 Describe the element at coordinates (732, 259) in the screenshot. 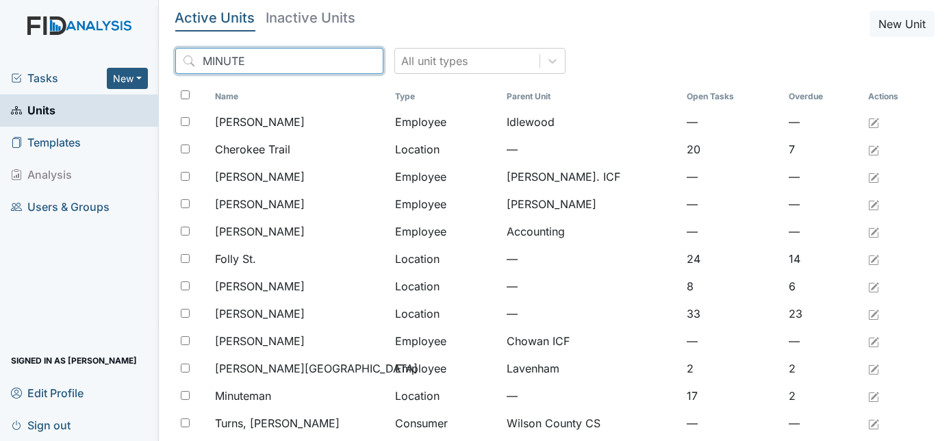

I see `td: 24` at that location.